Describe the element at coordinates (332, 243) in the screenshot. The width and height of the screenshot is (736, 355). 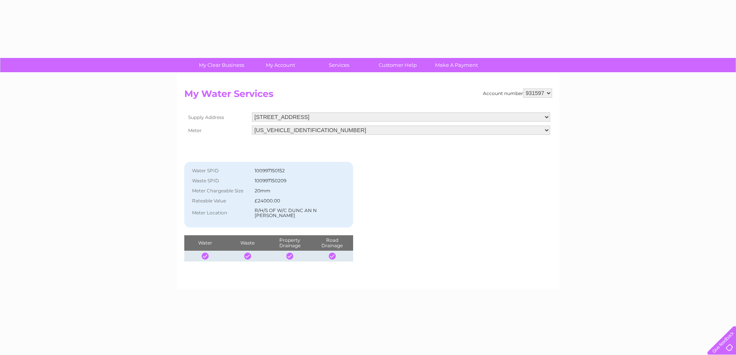
I see `th: Road Drainage` at that location.